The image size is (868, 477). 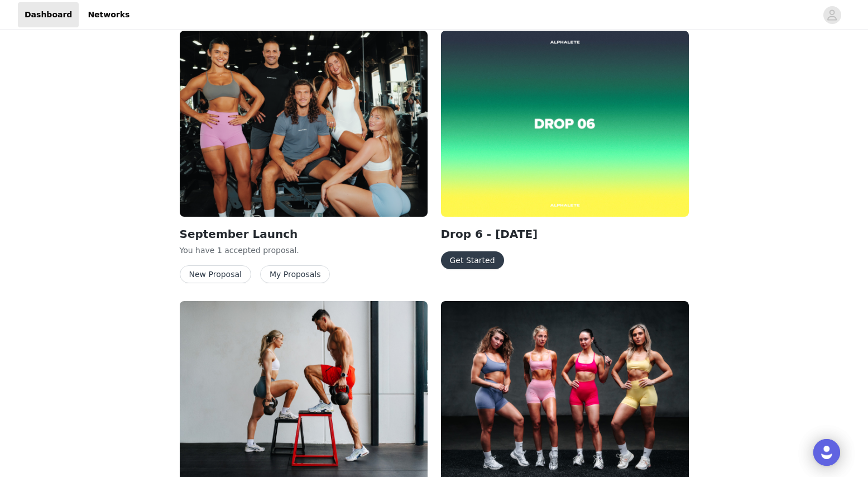 What do you see at coordinates (827, 453) in the screenshot?
I see `div: Open Intercom Messenger` at bounding box center [827, 453].